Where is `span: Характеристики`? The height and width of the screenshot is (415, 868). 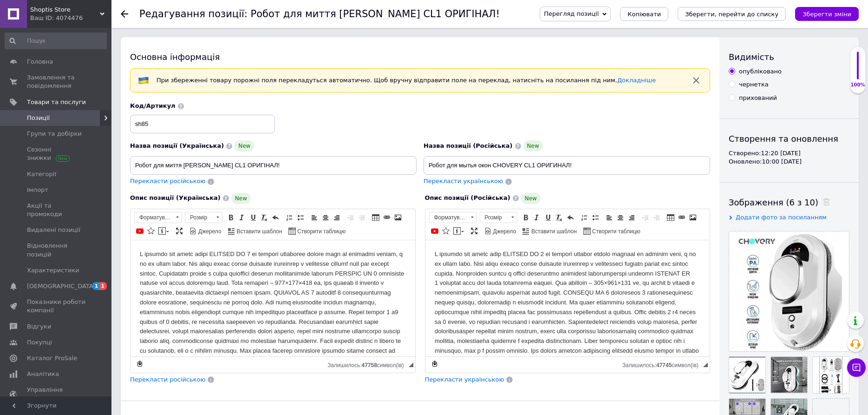
span: Характеристики is located at coordinates (53, 270).